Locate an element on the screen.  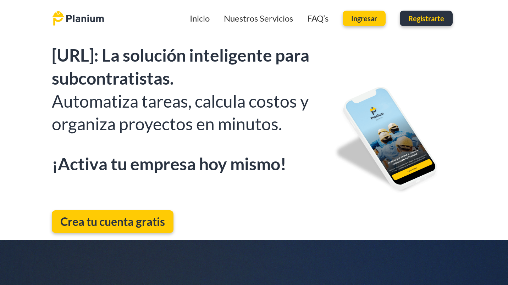
h2: Automatiza tareas, calcula costos y organiza proyectos en minutos. is located at coordinates (184, 133).